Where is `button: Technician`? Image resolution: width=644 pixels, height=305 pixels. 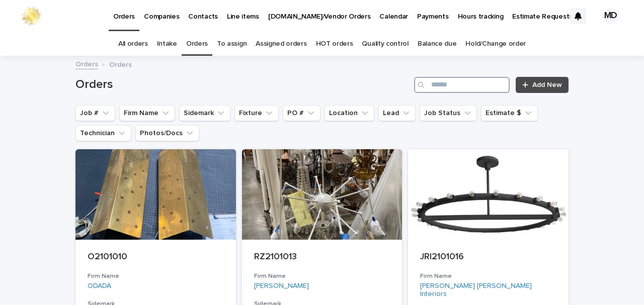
button: Technician is located at coordinates (103, 133).